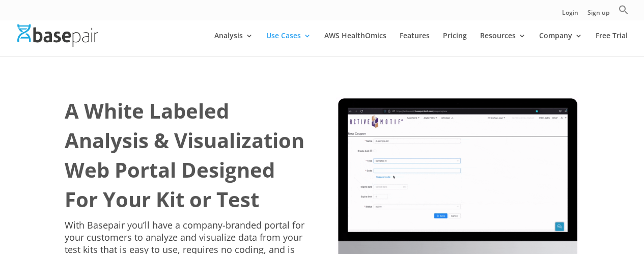  I want to click on a: Use Cases, so click(288, 44).